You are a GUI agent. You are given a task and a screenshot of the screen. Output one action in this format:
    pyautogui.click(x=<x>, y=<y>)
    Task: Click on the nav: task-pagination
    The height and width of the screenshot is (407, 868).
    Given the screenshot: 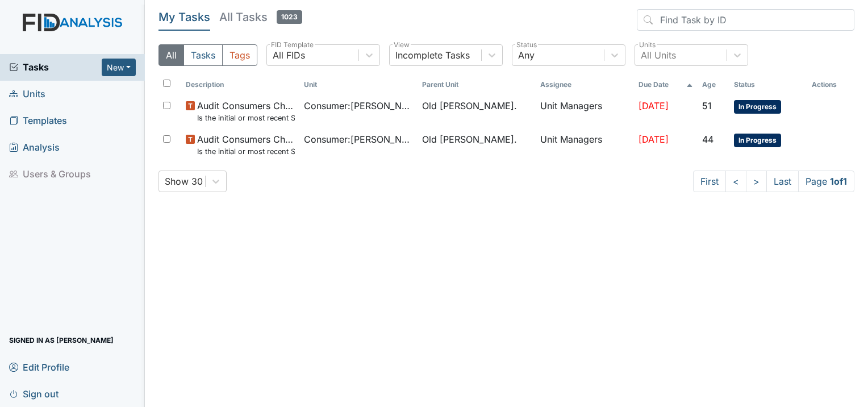 What is the action you would take?
    pyautogui.click(x=774, y=182)
    